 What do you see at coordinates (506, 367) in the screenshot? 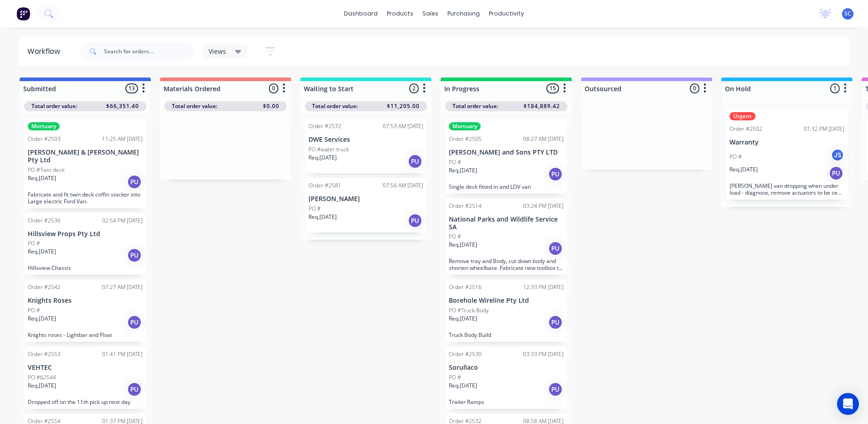
I see `p: Sorullaco` at bounding box center [506, 367].